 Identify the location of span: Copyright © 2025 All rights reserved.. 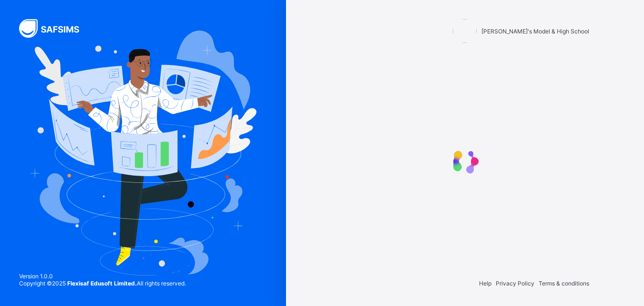
(102, 283).